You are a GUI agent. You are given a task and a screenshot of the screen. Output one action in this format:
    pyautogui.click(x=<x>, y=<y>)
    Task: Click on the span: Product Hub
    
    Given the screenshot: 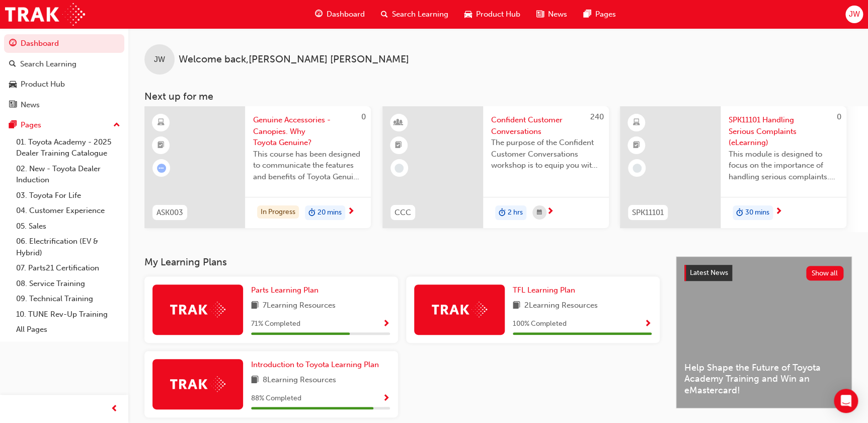 What is the action you would take?
    pyautogui.click(x=498, y=14)
    